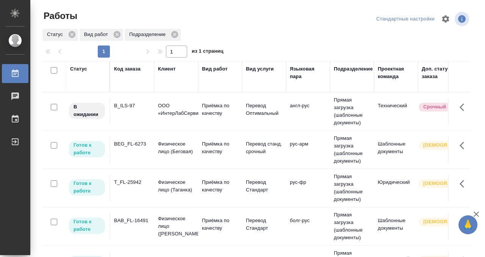  Describe the element at coordinates (445, 19) in the screenshot. I see `span: Настроить таблицу` at that location.